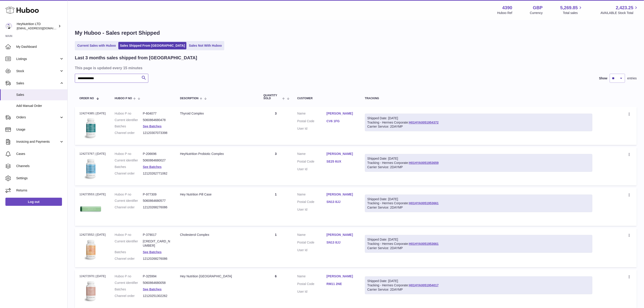 This screenshot has height=308, width=644. Describe the element at coordinates (40, 190) in the screenshot. I see `span: Returns` at that location.